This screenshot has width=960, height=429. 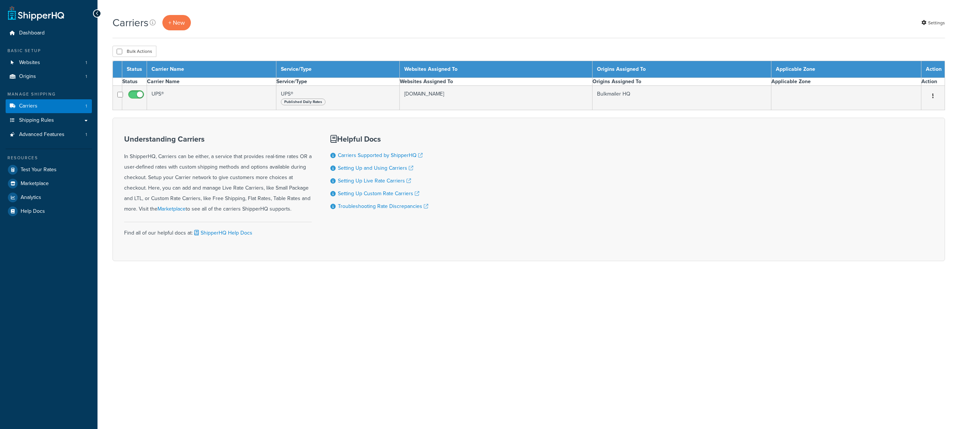 What do you see at coordinates (49, 120) in the screenshot?
I see `li: Shipping Rules` at bounding box center [49, 120].